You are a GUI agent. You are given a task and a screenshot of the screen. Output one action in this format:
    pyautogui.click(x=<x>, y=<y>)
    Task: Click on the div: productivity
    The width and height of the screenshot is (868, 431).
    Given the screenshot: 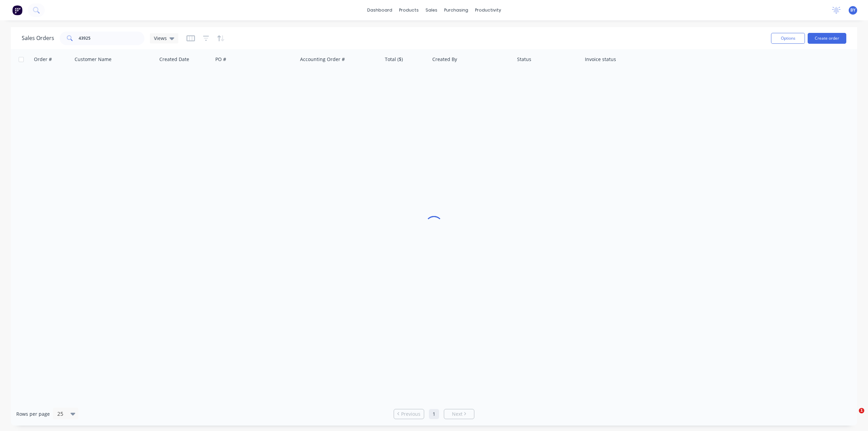 What is the action you would take?
    pyautogui.click(x=488, y=10)
    